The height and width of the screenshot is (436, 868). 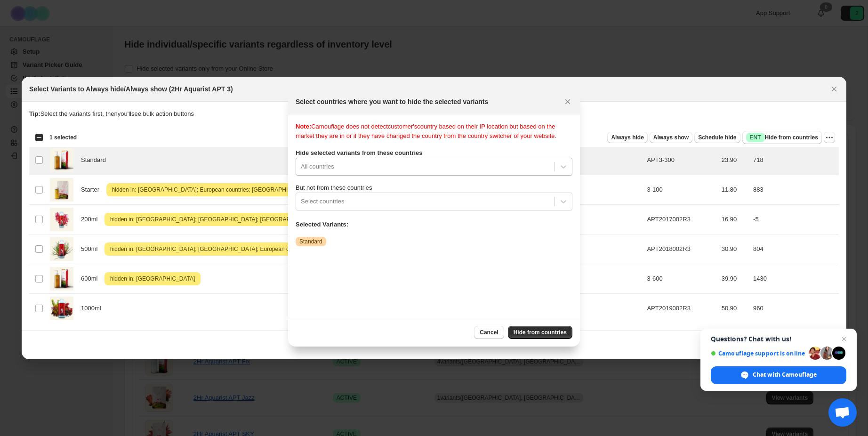 What do you see at coordinates (682, 308) in the screenshot?
I see `td: APT2019002R3` at bounding box center [682, 308].